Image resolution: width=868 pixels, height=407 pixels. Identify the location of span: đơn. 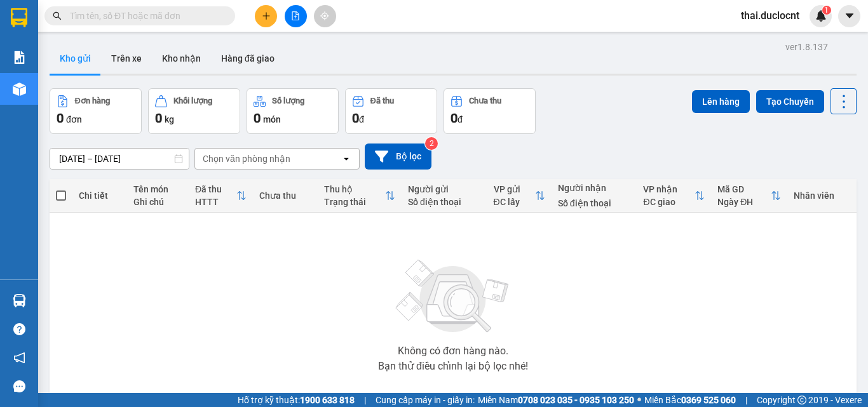
(74, 119).